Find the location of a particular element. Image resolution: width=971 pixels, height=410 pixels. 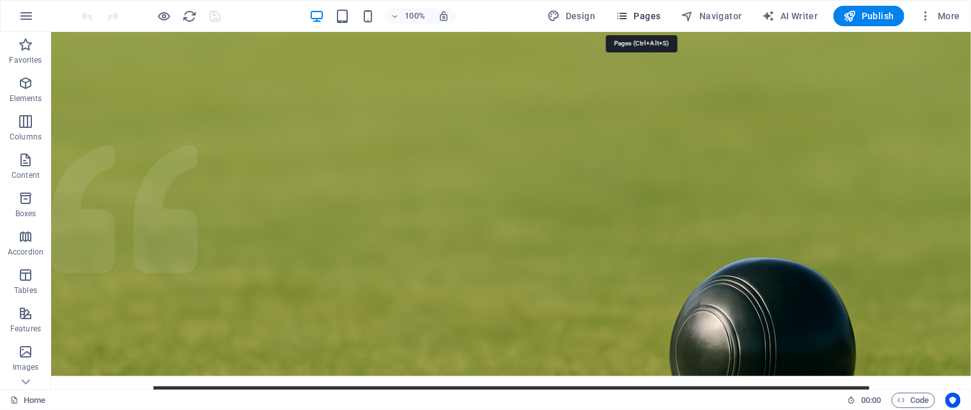

span: AI Writer is located at coordinates (790, 16).